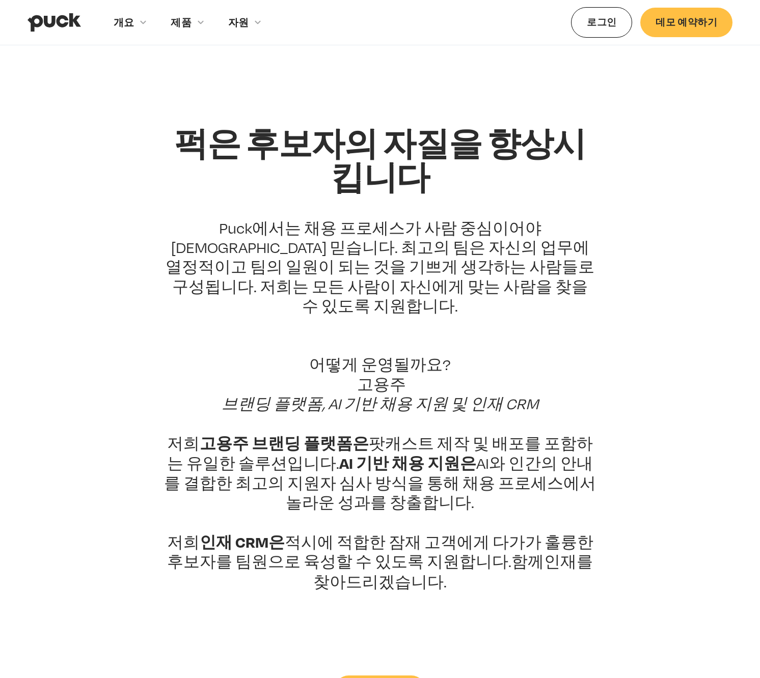 This screenshot has height=678, width=760. I want to click on font: 함께, so click(528, 562).